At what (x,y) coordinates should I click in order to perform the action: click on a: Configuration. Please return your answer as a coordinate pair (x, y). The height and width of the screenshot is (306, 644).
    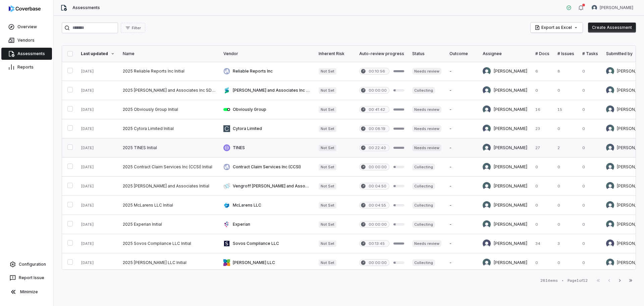
    Looking at the image, I should click on (26, 265).